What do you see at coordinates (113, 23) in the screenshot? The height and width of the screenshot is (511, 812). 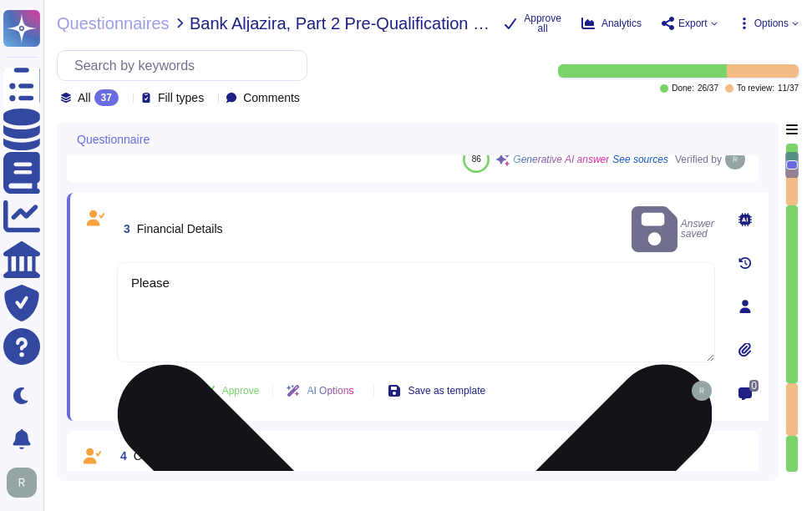 I see `span: Questionnaires` at bounding box center [113, 23].